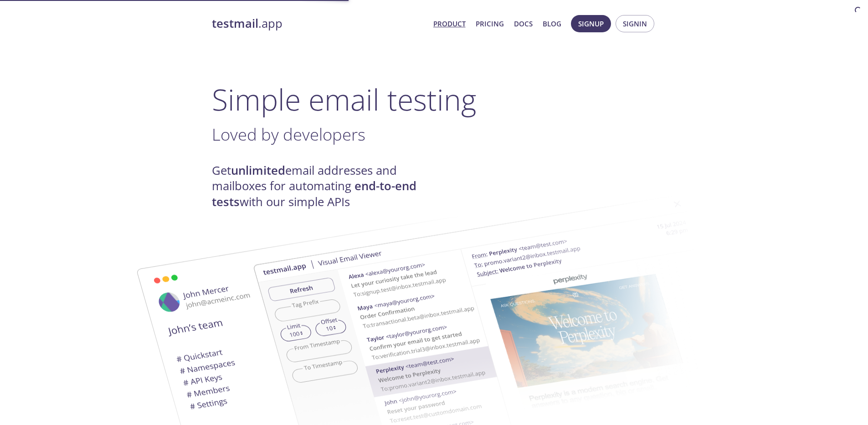 The width and height of the screenshot is (868, 425). What do you see at coordinates (235, 23) in the screenshot?
I see `strong: testmail` at bounding box center [235, 23].